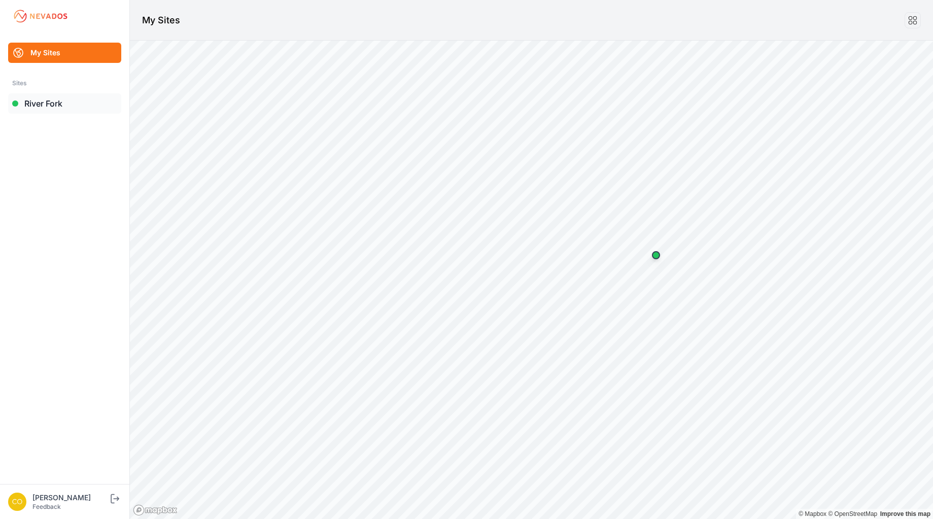 The width and height of the screenshot is (933, 519). I want to click on div: Sites, so click(64, 83).